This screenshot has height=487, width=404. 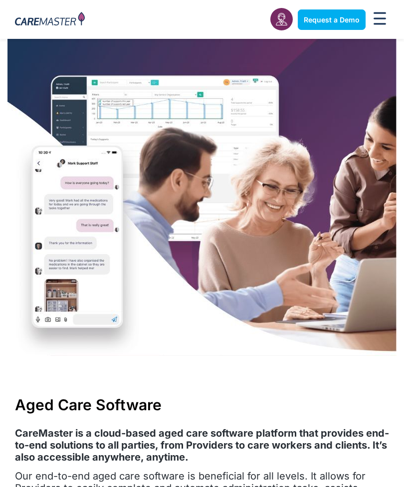 I want to click on div: Menu Toggle, so click(x=380, y=19).